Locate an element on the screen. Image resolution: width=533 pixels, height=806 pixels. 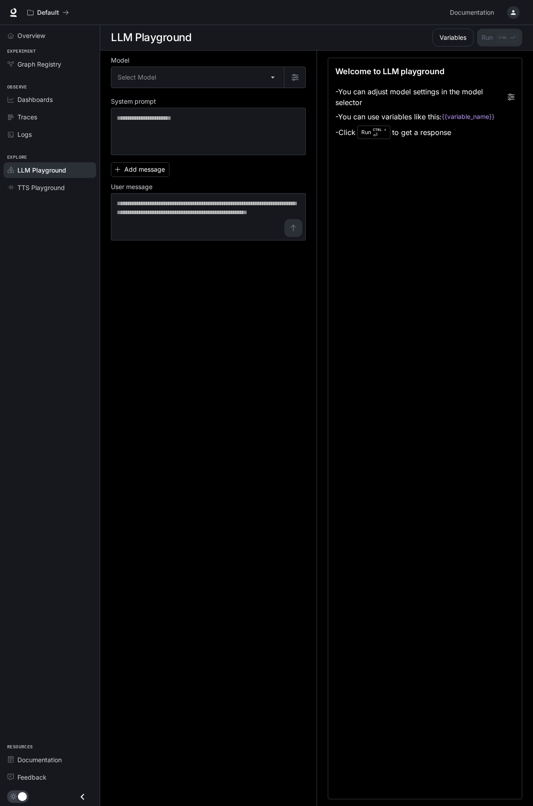
h1: LLM Playground is located at coordinates (151, 38).